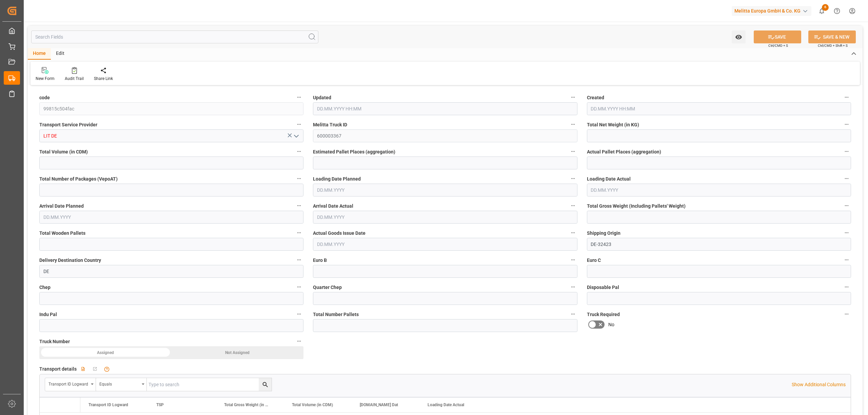 The width and height of the screenshot is (868, 415). What do you see at coordinates (299, 97) in the screenshot?
I see `button: code` at bounding box center [299, 97].